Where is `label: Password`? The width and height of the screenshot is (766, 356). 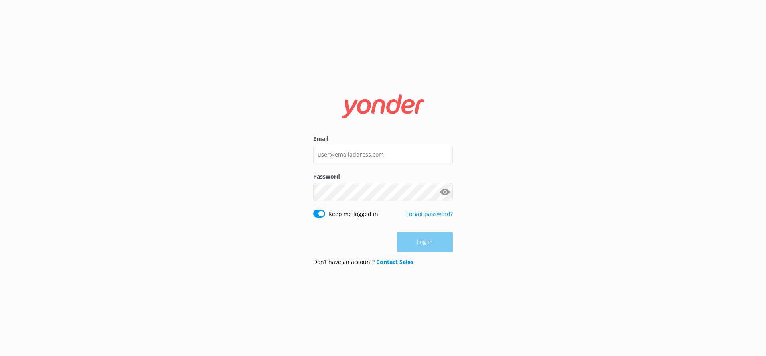
label: Password is located at coordinates (383, 177).